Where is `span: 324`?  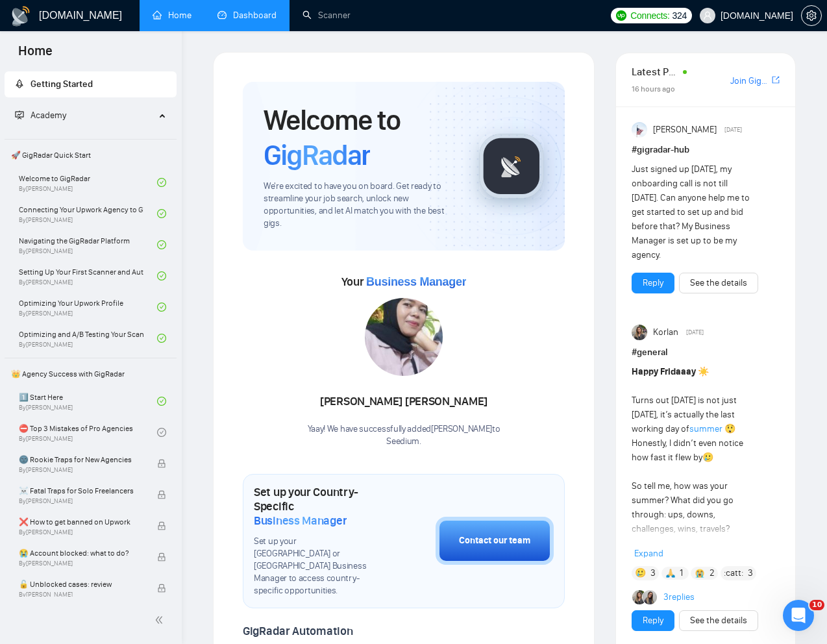
span: 324 is located at coordinates (680, 16).